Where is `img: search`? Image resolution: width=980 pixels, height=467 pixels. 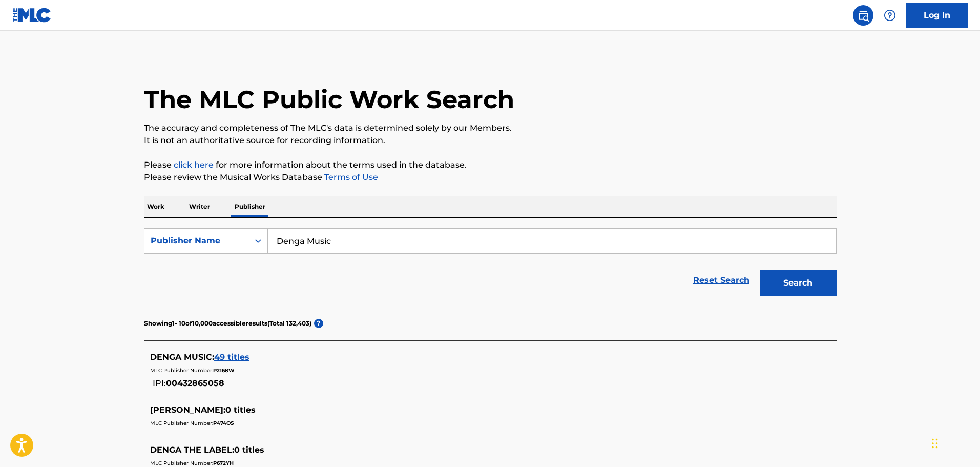
img: search is located at coordinates (863, 15).